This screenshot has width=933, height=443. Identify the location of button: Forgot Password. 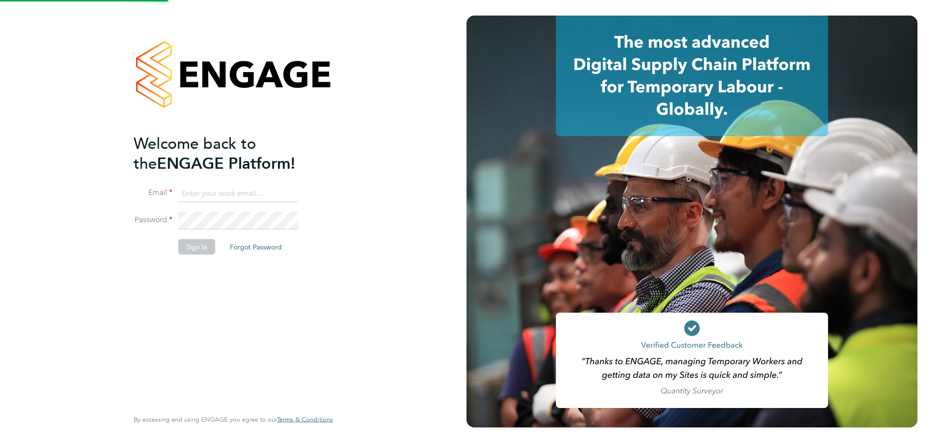
(256, 247).